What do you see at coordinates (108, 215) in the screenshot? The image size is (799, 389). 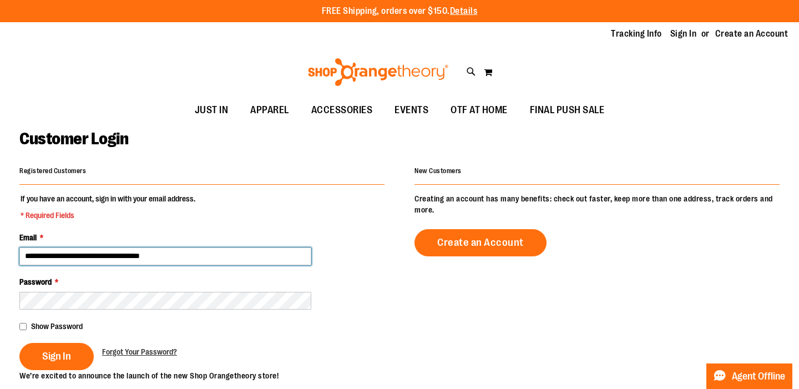 I see `span: * Required Fields` at bounding box center [108, 215].